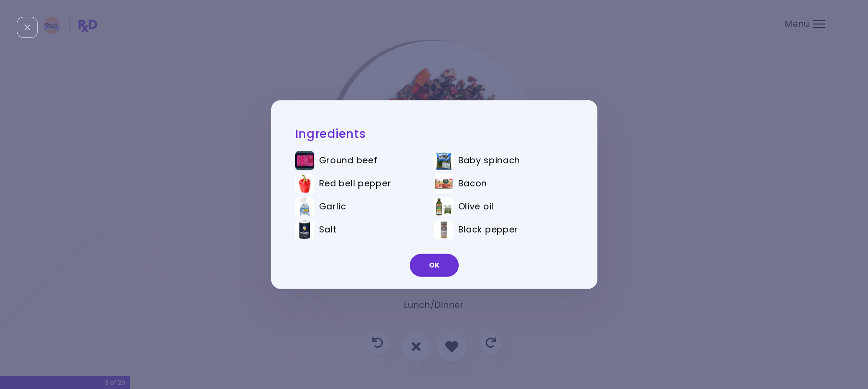 Image resolution: width=868 pixels, height=389 pixels. I want to click on span: Black pepper, so click(489, 230).